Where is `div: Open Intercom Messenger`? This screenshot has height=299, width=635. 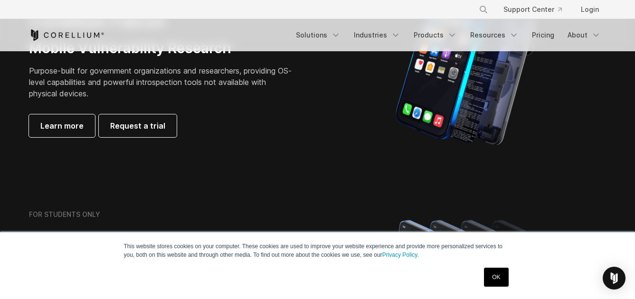 div: Open Intercom Messenger is located at coordinates (614, 278).